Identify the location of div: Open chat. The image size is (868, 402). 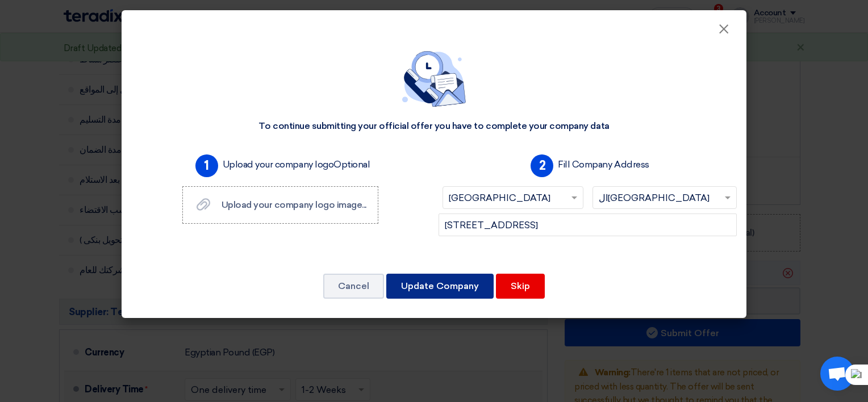
(838, 374).